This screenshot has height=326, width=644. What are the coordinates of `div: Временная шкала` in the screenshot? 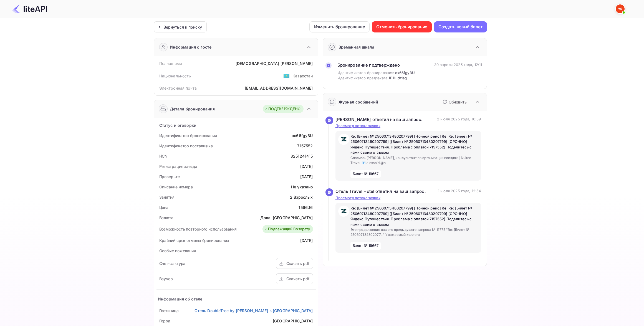 It's located at (356, 47).